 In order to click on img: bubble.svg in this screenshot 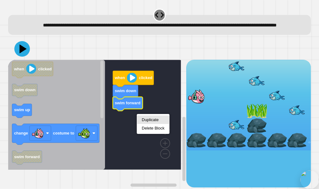, I will do `click(310, 180)`.